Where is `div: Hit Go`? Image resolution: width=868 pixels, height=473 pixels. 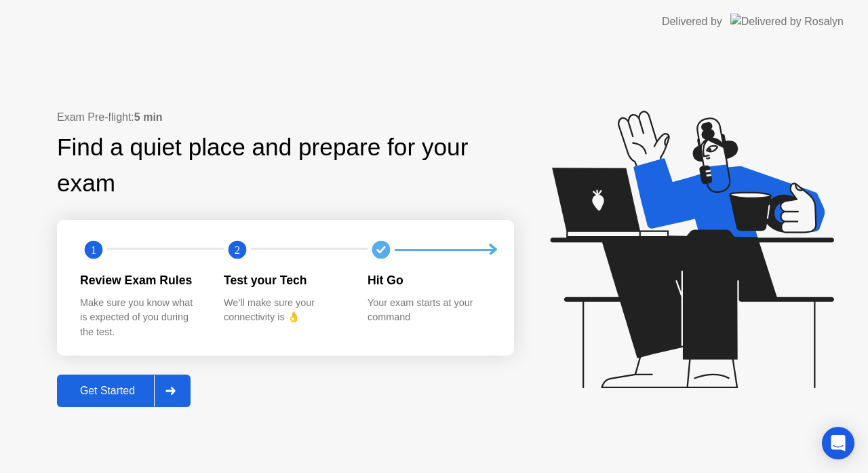 div: Hit Go is located at coordinates (428, 280).